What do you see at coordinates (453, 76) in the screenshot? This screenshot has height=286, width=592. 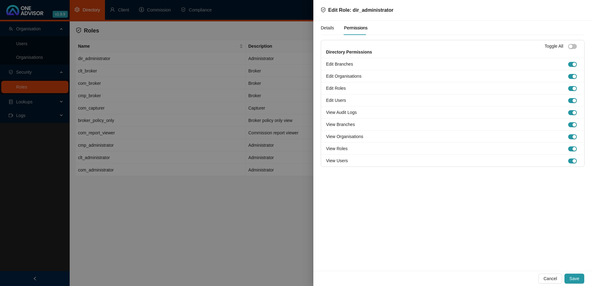 I see `li: Edit Organisations` at bounding box center [453, 76].